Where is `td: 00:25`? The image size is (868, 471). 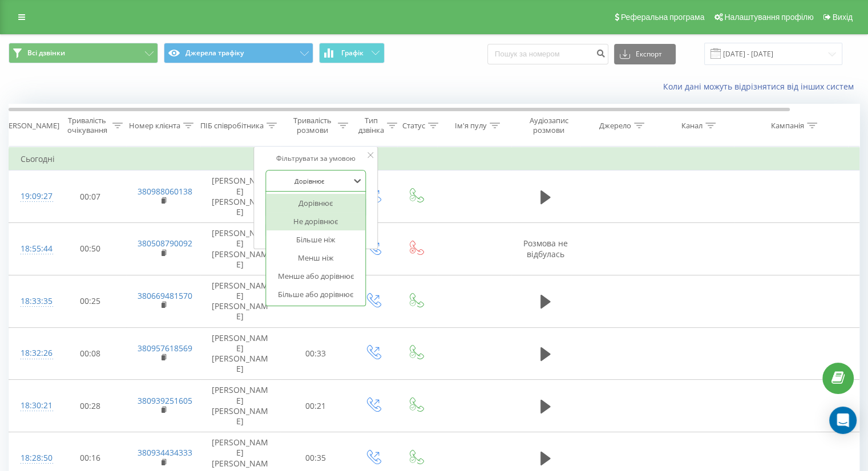 td: 00:25 is located at coordinates (90, 301).